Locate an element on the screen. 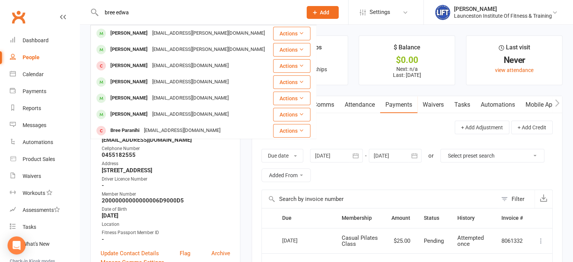 The image size is (573, 262). div: $0.00 is located at coordinates (407, 60).